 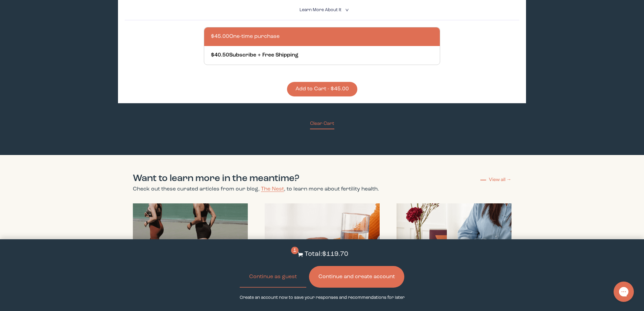 I want to click on p: Check out these curated articles from our blog, , to learn more about fertility health., so click(x=256, y=189).